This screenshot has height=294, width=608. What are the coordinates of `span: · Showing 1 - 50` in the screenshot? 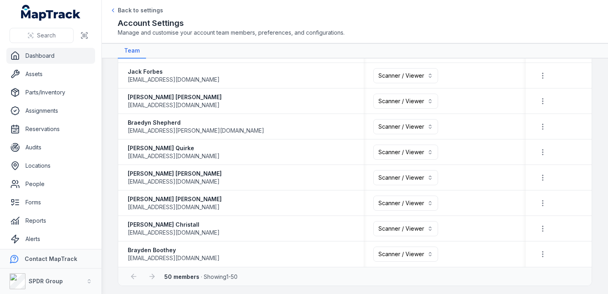 It's located at (201, 276).